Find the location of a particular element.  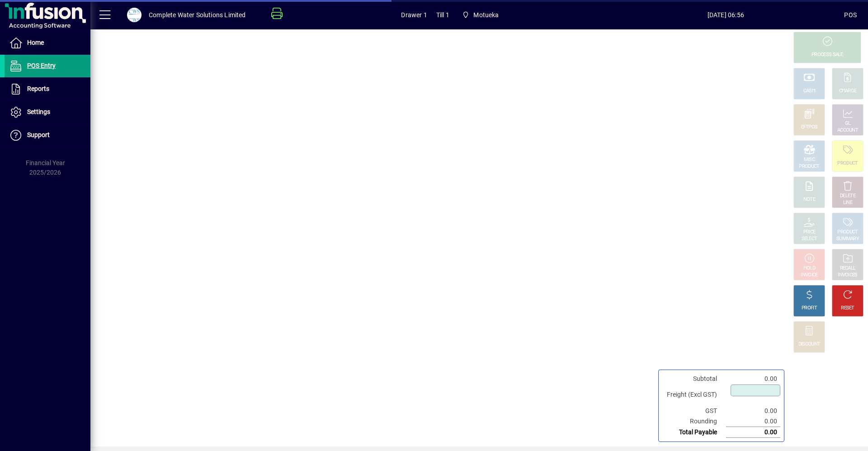

div: LINE is located at coordinates (848, 203).